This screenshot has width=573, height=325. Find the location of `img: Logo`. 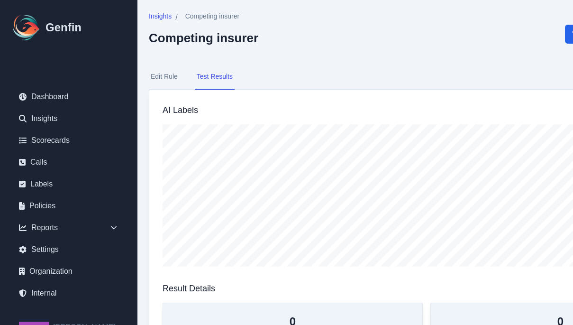

img: Logo is located at coordinates (27, 28).